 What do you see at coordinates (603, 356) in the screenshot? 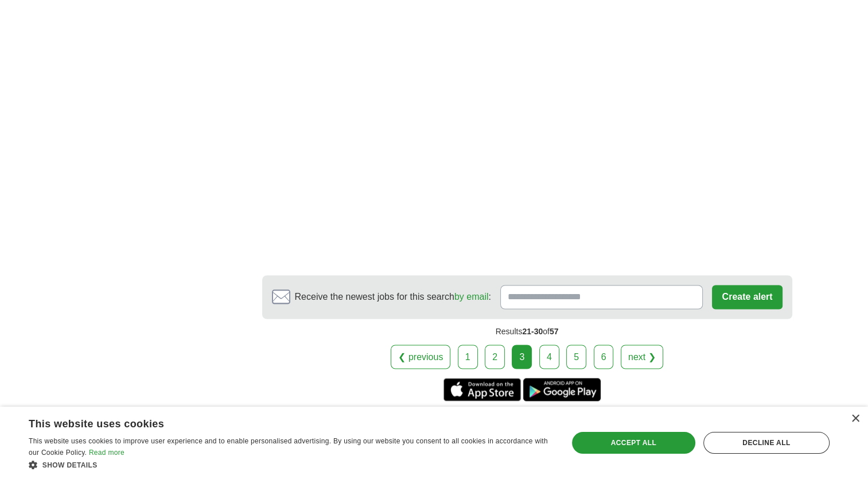
I see `a: 6` at bounding box center [603, 356].